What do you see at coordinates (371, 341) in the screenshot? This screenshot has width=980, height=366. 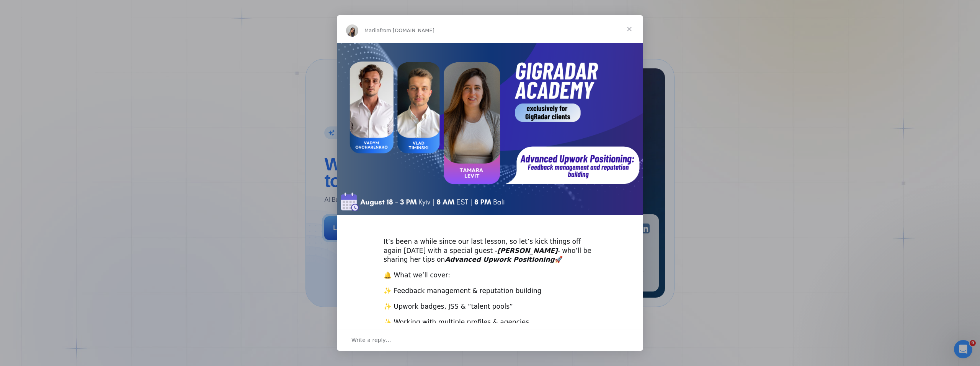 I see `span: Write a reply…` at bounding box center [371, 341].